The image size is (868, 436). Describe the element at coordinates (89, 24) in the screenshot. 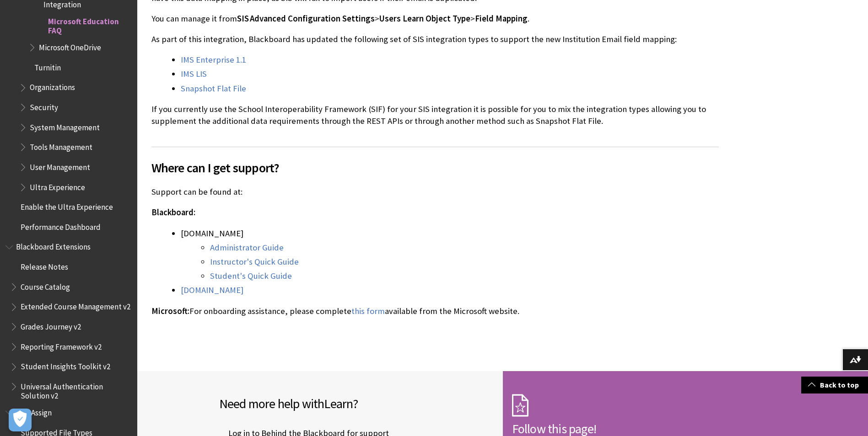

I see `span: Microsoft Education FAQ` at that location.